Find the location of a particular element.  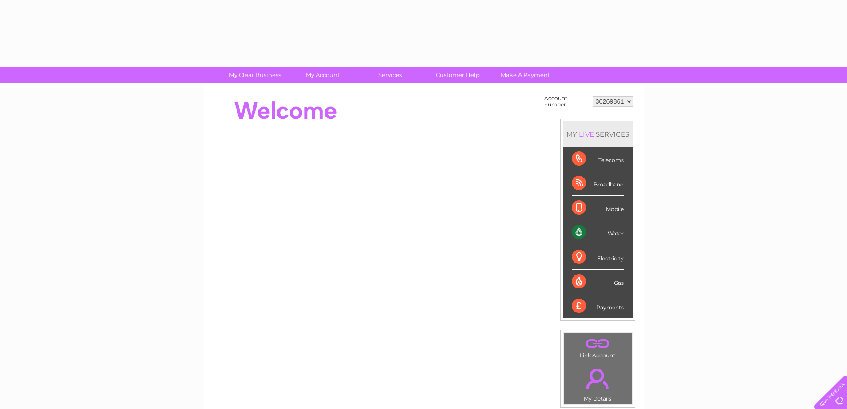

a: My Account is located at coordinates (322, 75).